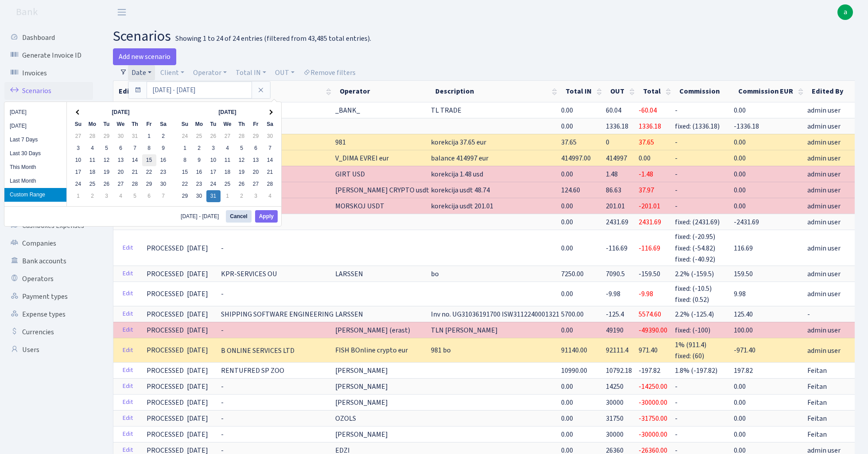 This screenshot has height=454, width=868. Describe the element at coordinates (185, 184) in the screenshot. I see `td: 22` at that location.